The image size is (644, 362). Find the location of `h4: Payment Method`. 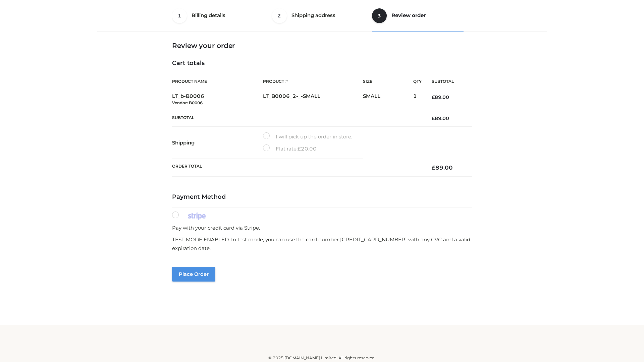

h4: Payment Method is located at coordinates (322, 197).